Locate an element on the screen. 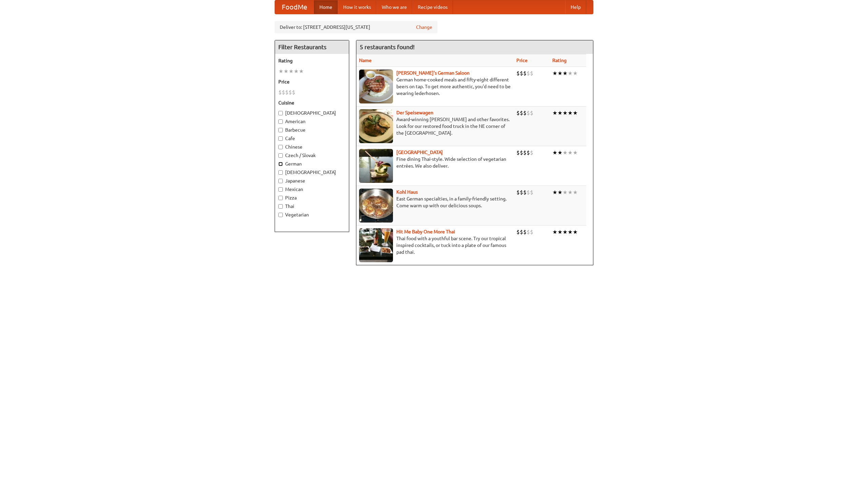 The width and height of the screenshot is (868, 480). input: Thai is located at coordinates (280, 206).